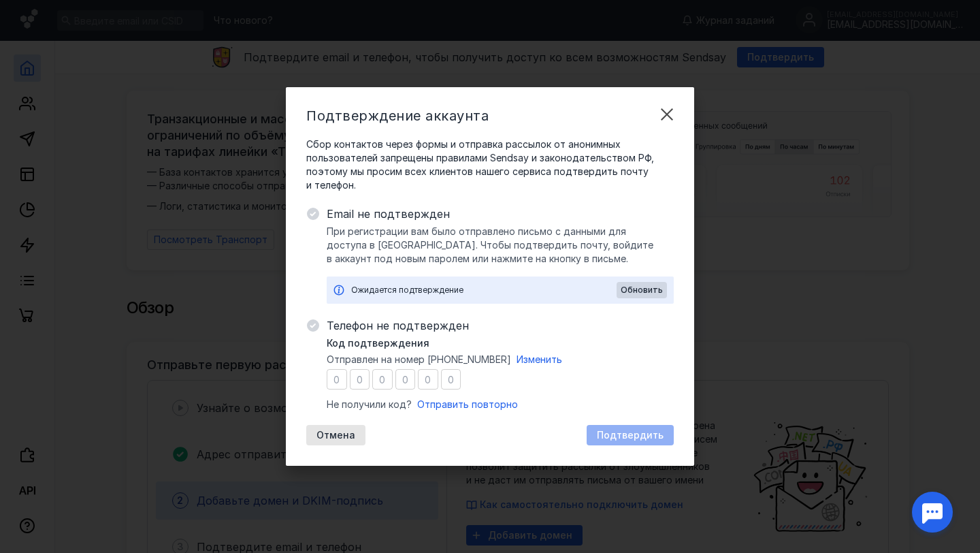 This screenshot has width=980, height=553. I want to click on span: Подтверждение аккаунта, so click(398, 116).